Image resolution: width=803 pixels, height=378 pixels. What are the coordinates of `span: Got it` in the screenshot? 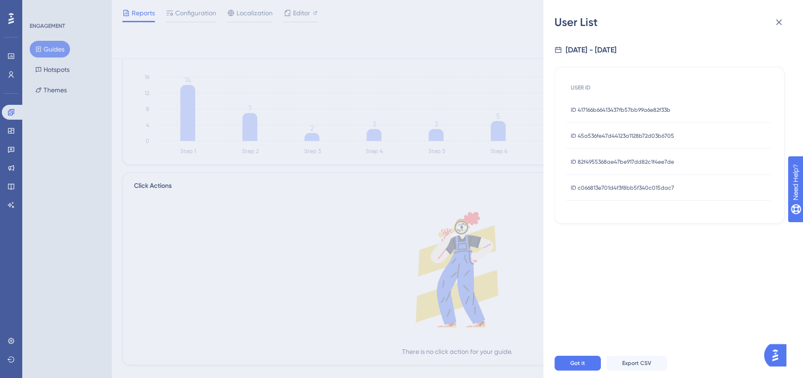 It's located at (578, 363).